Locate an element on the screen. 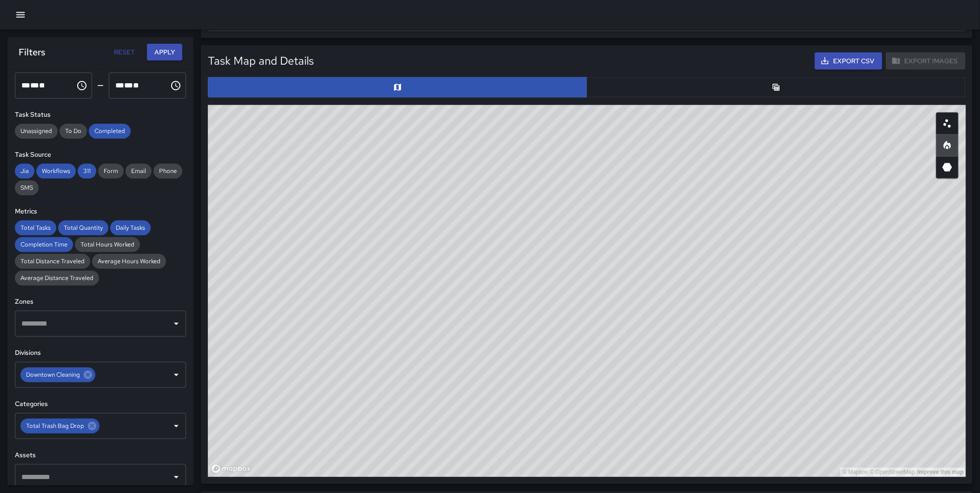 This screenshot has width=980, height=493. div: Total Quantity is located at coordinates (83, 228).